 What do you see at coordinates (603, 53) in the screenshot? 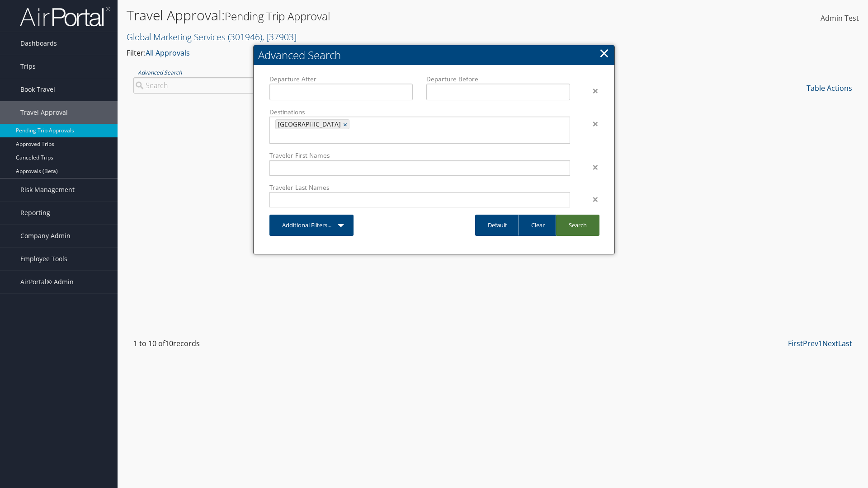
I see `a: Close` at bounding box center [603, 53].